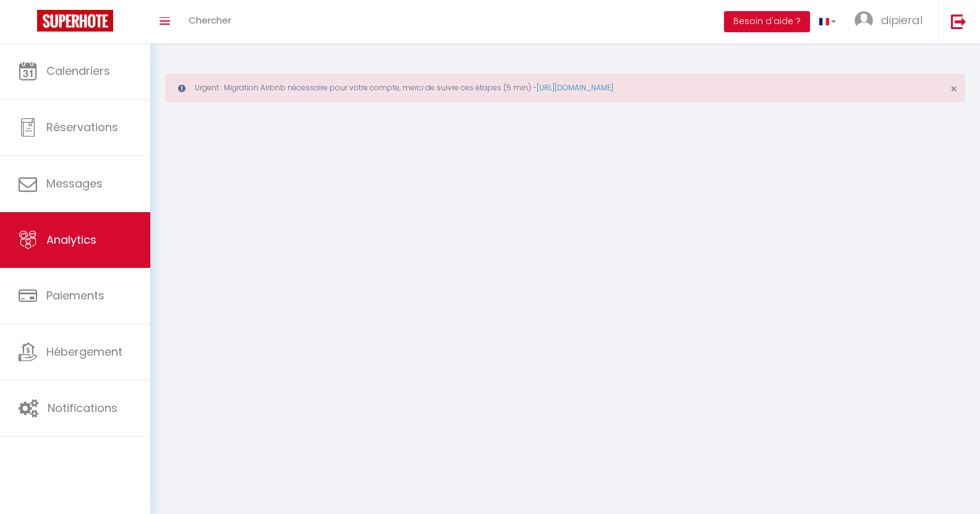  I want to click on button: Ouvrir le widget de chat LiveChat, so click(28, 23).